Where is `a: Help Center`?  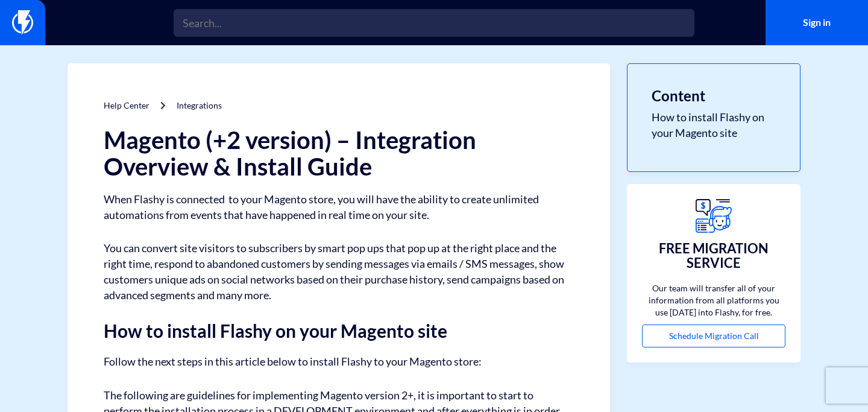
a: Help Center is located at coordinates (127, 105).